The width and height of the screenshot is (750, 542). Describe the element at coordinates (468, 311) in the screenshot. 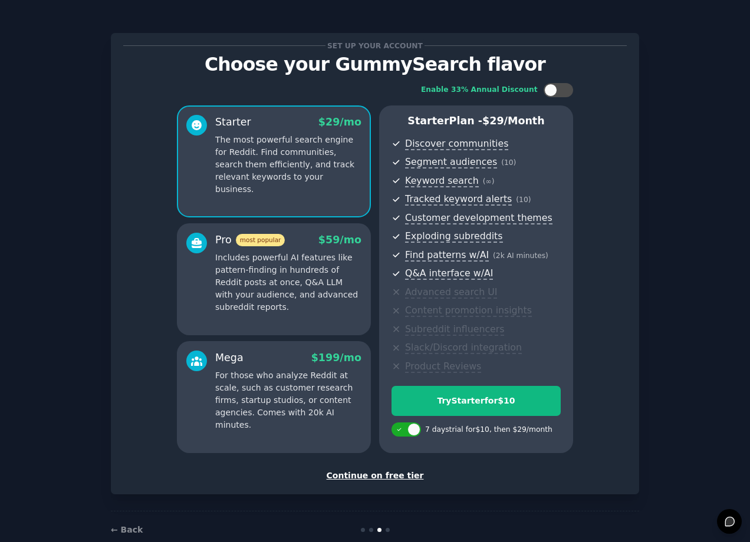

I see `span: Content promotion insights` at that location.